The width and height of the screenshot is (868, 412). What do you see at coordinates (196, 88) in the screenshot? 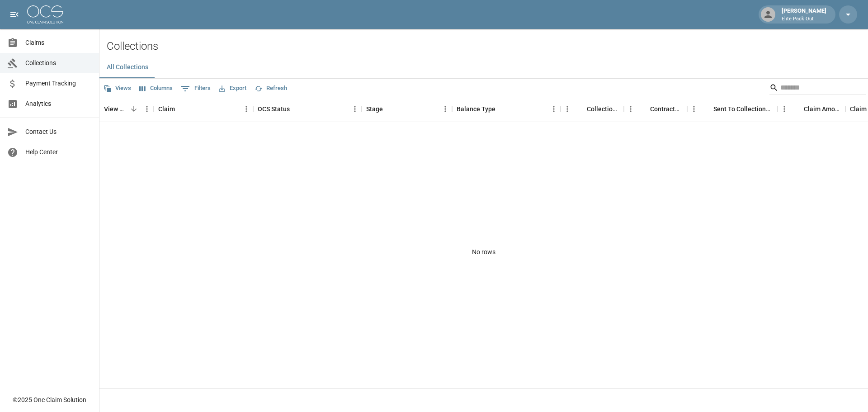
I see `button: Show filters` at bounding box center [196, 88].